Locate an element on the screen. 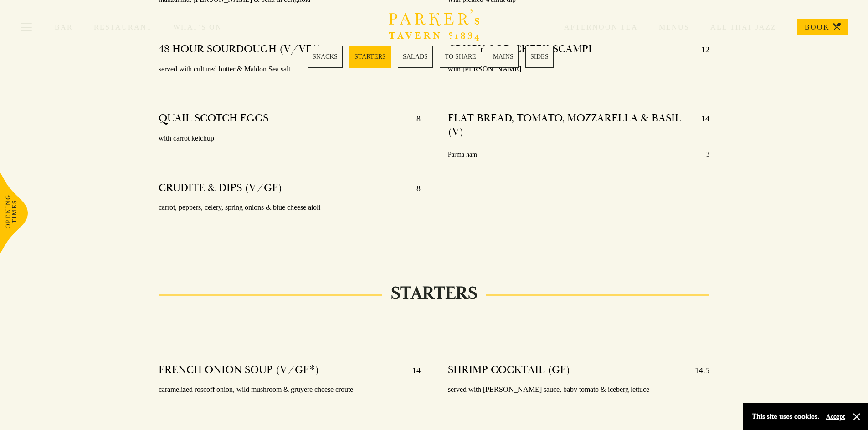 This screenshot has height=430, width=868. h4: SHRIMP COCKTAIL (GF) is located at coordinates (509, 370).